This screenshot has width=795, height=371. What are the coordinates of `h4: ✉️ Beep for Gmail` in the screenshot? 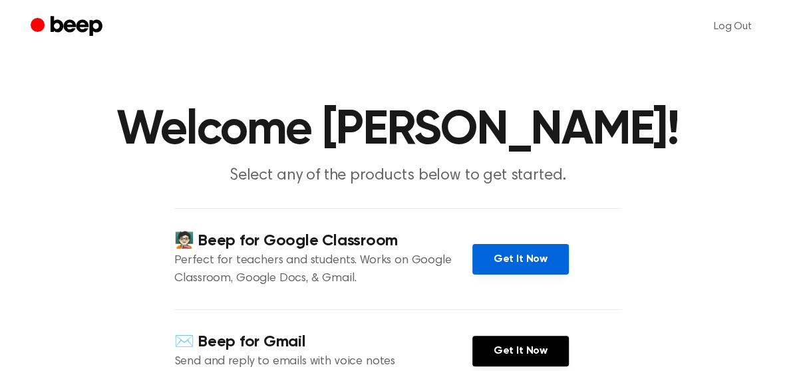 It's located at (323, 342).